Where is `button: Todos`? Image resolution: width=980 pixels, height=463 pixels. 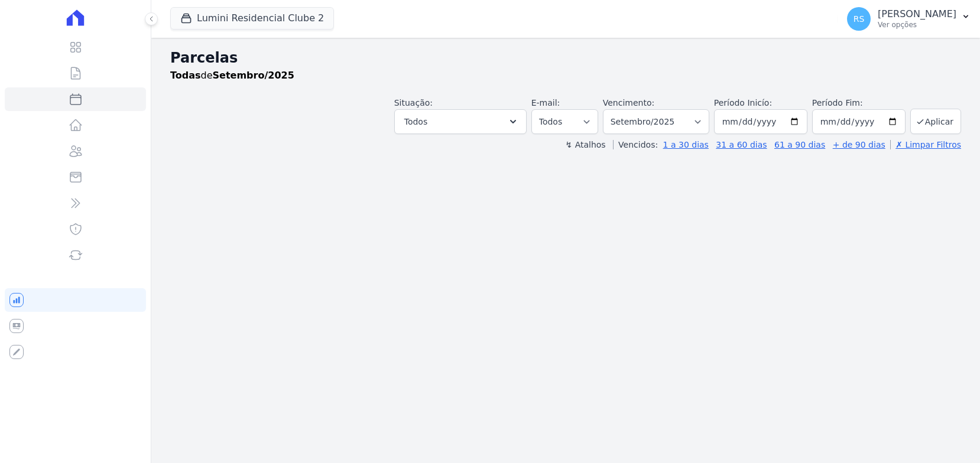 button: Todos is located at coordinates (461, 122).